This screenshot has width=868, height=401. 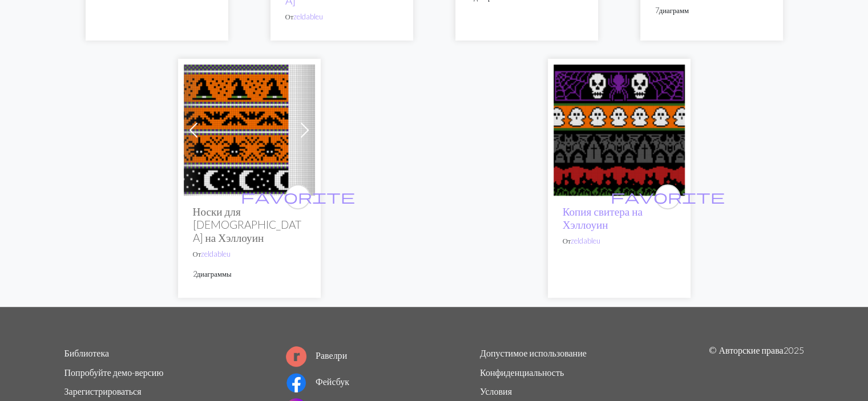 What do you see at coordinates (296, 356) in the screenshot?
I see `img: Логотип Равелри` at bounding box center [296, 356].